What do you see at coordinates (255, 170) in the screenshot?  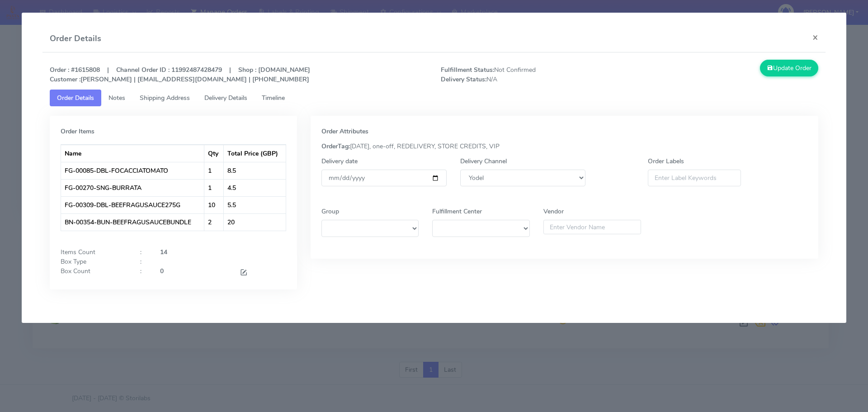 I see `td: 8.5` at bounding box center [255, 170].